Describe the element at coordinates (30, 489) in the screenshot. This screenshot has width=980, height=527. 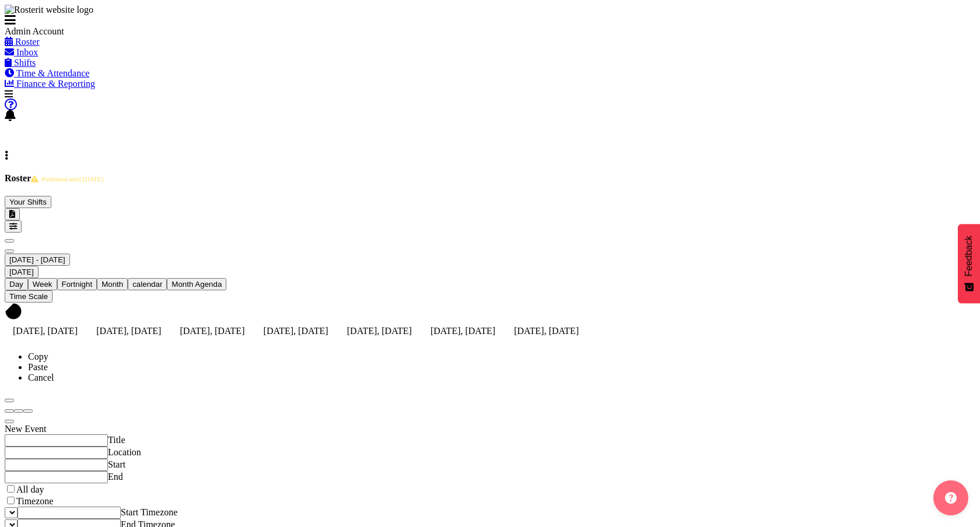
I see `span: All day` at that location.